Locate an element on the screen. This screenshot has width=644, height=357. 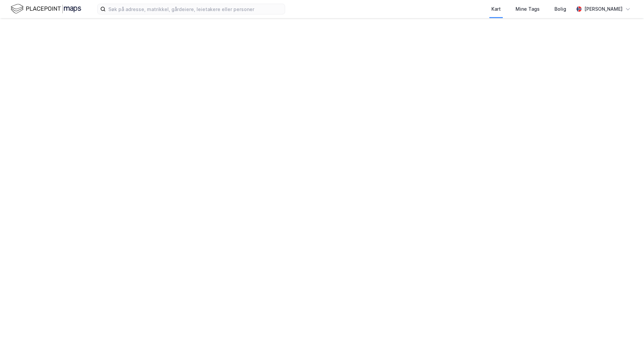
div: Kart is located at coordinates (496, 9).